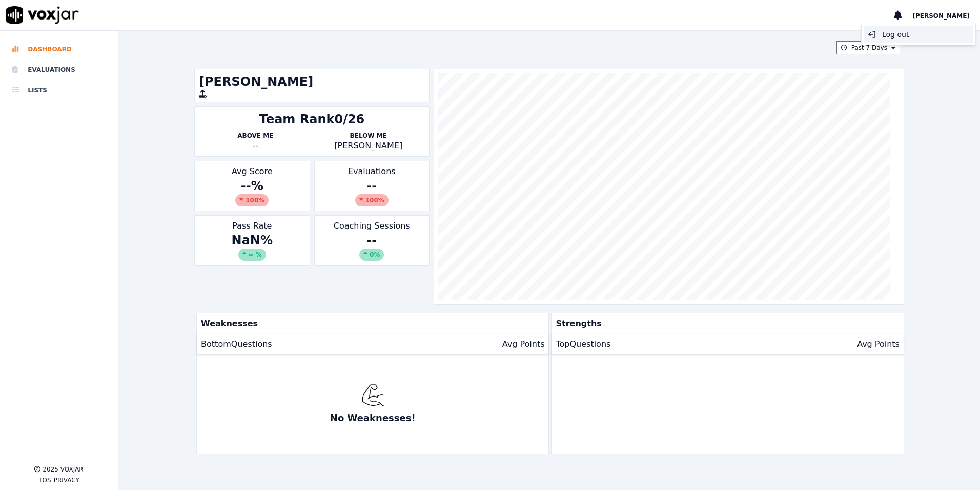 This screenshot has width=980, height=490. Describe the element at coordinates (236, 344) in the screenshot. I see `p: Bottom Questions` at that location.